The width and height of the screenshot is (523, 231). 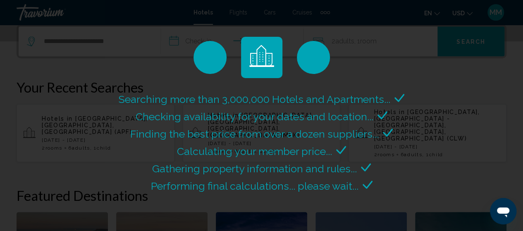 What do you see at coordinates (254, 117) in the screenshot?
I see `span: Checking availability for your dates and location...` at bounding box center [254, 117].